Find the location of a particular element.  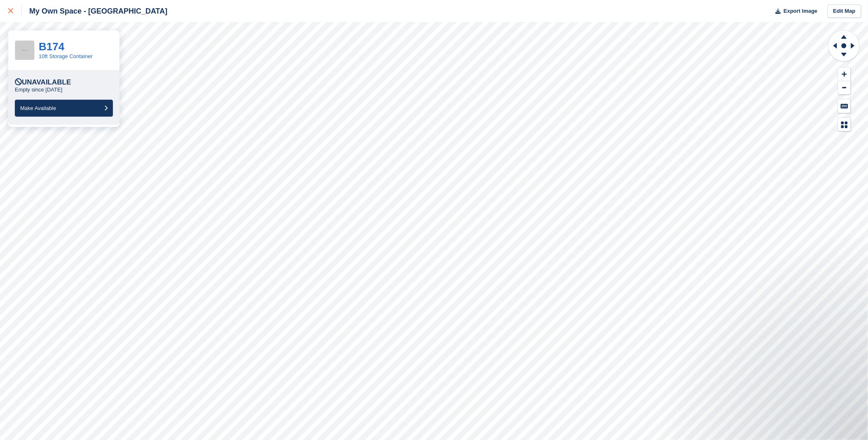

a: B174 is located at coordinates (52, 47).